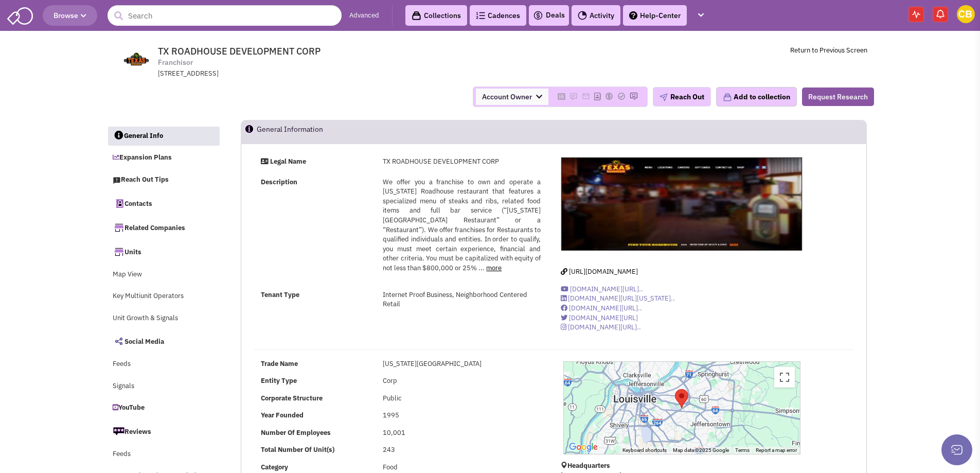 The image size is (980, 473). What do you see at coordinates (829, 50) in the screenshot?
I see `a: Return to Previous Screen` at bounding box center [829, 50].